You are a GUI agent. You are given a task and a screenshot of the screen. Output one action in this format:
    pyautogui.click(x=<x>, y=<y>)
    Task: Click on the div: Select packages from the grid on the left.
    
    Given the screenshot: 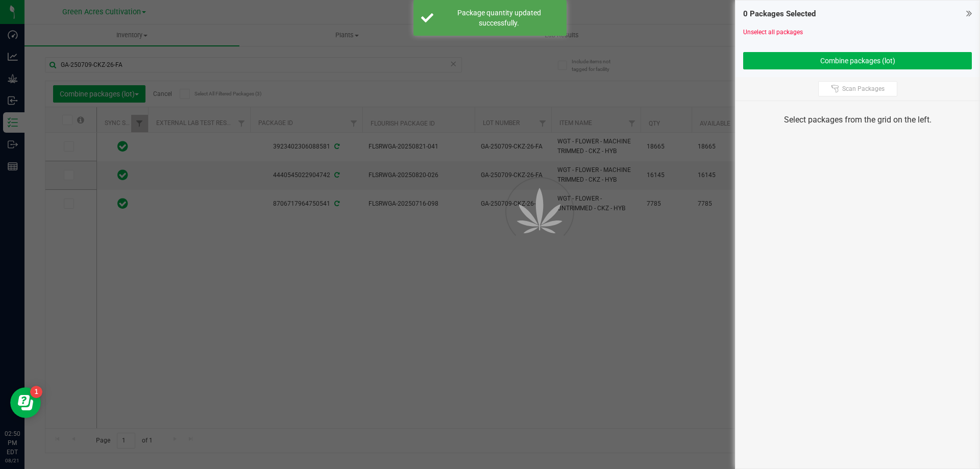 What is the action you would take?
    pyautogui.click(x=858, y=120)
    